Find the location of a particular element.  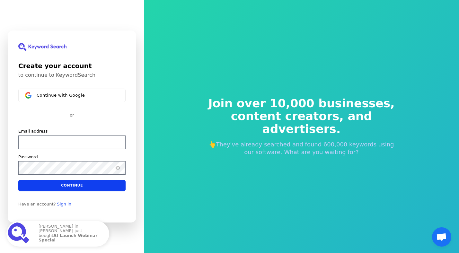

div: Open chat is located at coordinates (442, 237).